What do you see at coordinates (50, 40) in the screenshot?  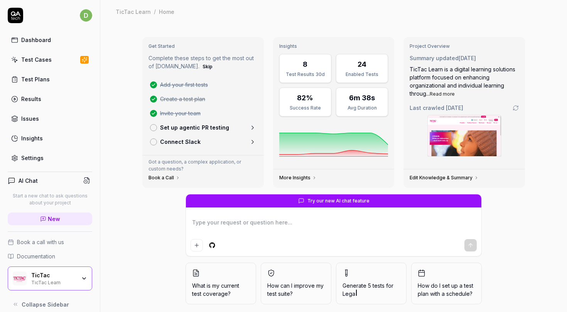 I see `a: Dashboard` at bounding box center [50, 40].